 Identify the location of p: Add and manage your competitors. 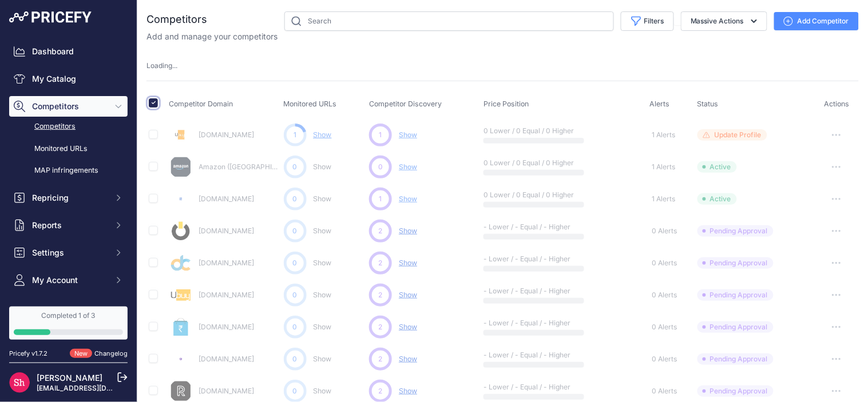
(212, 36).